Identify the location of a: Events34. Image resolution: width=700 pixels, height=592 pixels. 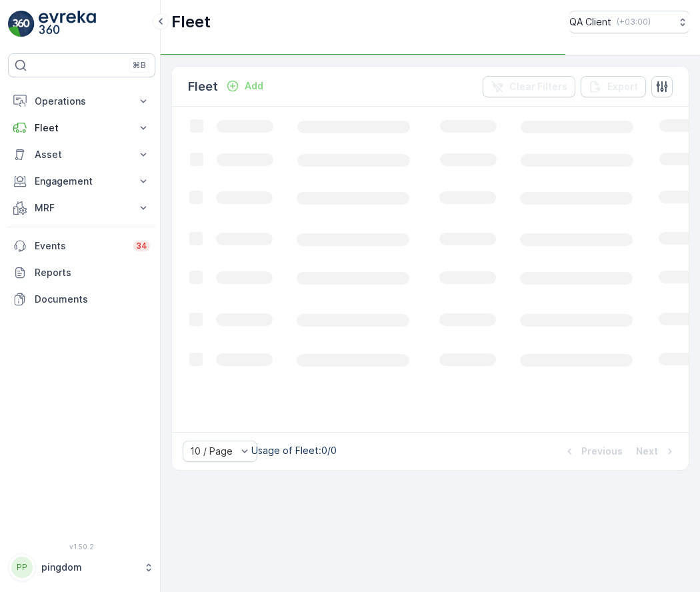
(82, 246).